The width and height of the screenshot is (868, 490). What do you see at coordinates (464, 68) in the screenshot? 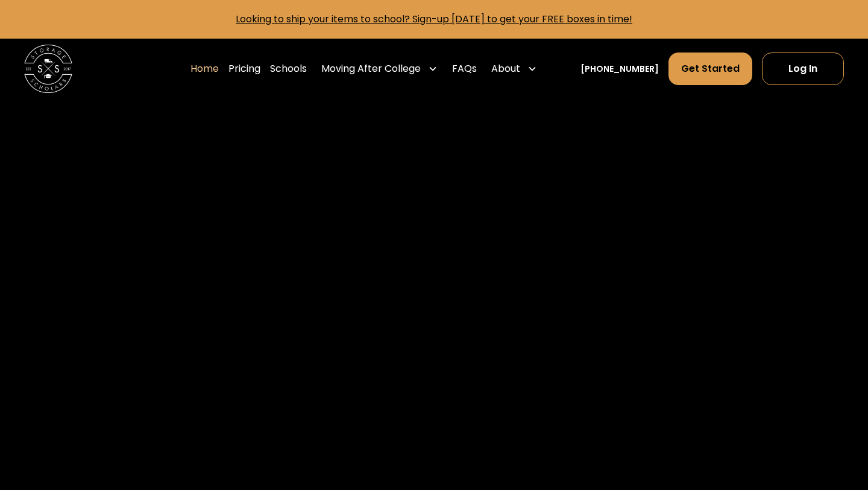
I see `a: FAQs` at bounding box center [464, 68].